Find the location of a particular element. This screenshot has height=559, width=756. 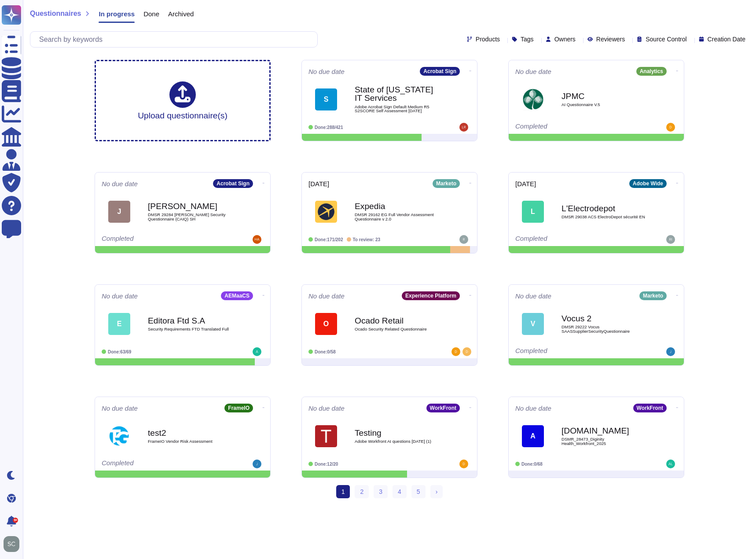

span: Done: 63/69 is located at coordinates (119, 351).